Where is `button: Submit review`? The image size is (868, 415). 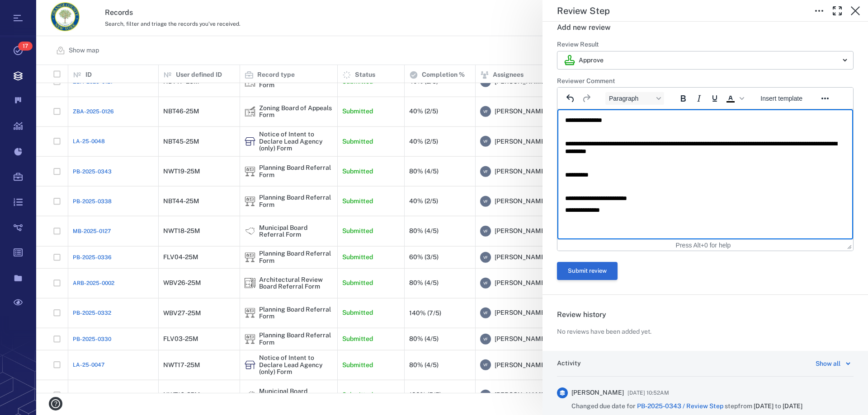
button: Submit review is located at coordinates (587, 271).